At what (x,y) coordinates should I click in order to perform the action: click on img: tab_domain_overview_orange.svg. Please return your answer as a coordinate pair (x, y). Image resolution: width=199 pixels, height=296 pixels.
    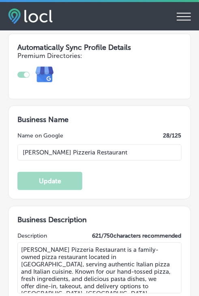
    Looking at the image, I should click on (25, 50).